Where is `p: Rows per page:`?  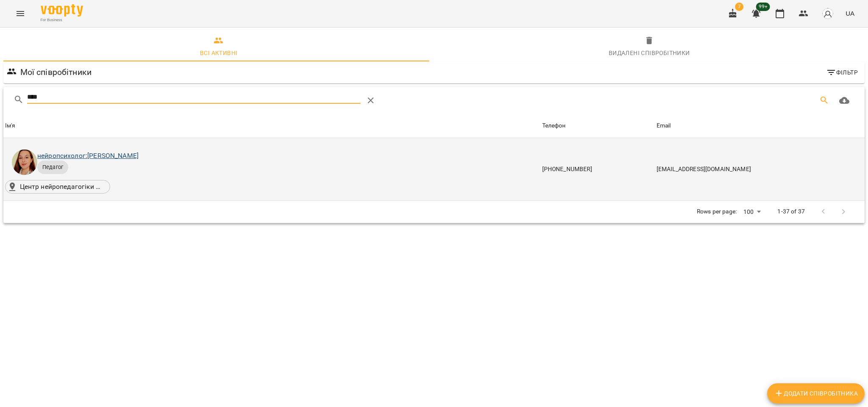 p: Rows per page: is located at coordinates (717, 212).